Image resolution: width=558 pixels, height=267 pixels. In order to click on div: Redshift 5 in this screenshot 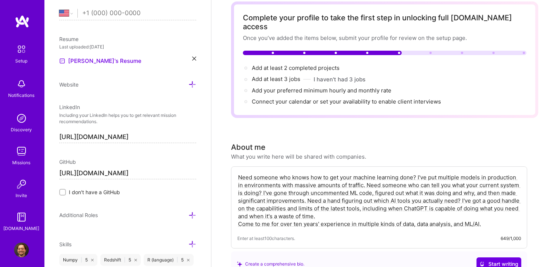, I will do `click(120, 260)`.